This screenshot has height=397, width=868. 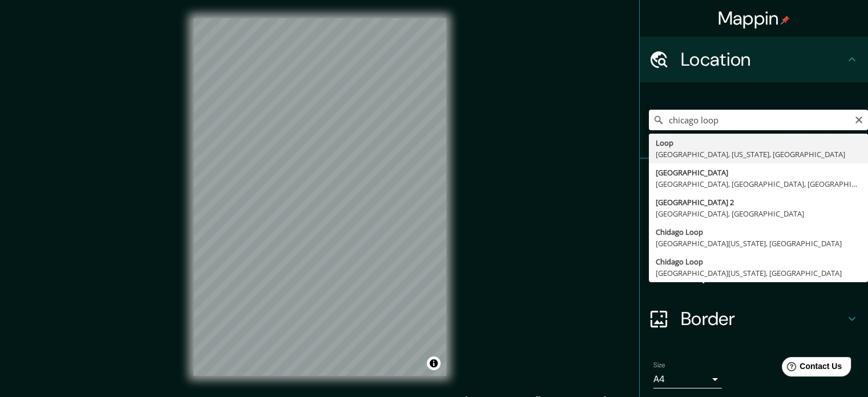 What do you see at coordinates (319, 197) in the screenshot?
I see `canvas: Map` at bounding box center [319, 197].